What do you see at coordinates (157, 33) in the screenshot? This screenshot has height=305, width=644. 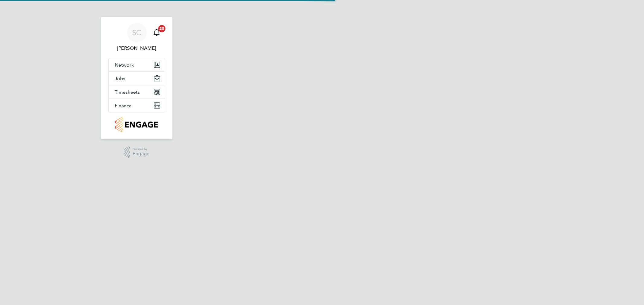 I see `a: 20` at bounding box center [157, 33].